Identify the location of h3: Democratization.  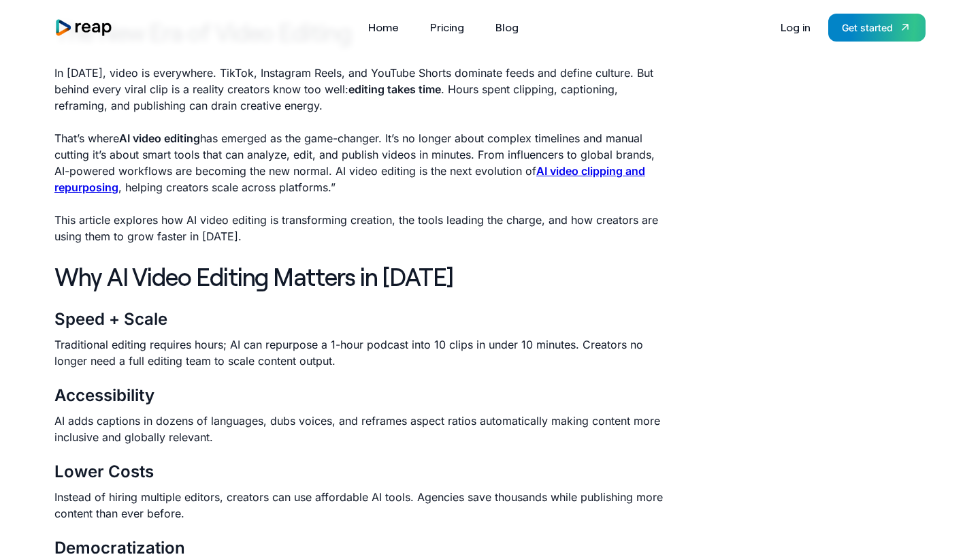
(362, 548).